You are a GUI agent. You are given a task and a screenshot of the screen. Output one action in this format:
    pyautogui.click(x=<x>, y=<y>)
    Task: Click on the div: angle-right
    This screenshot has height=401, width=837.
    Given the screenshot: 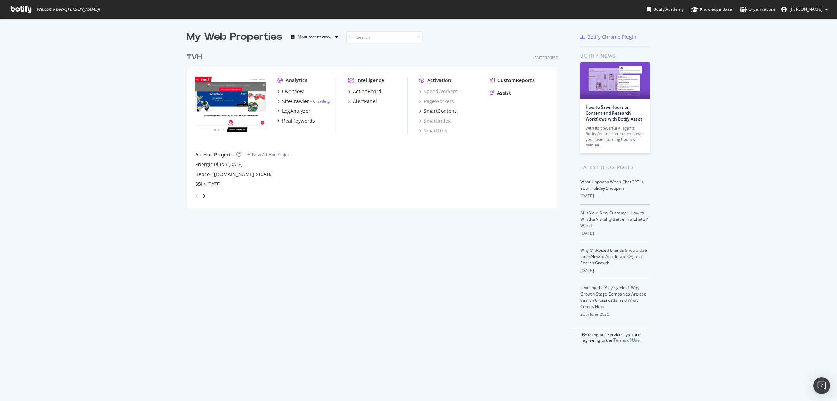 What is the action you would take?
    pyautogui.click(x=204, y=196)
    